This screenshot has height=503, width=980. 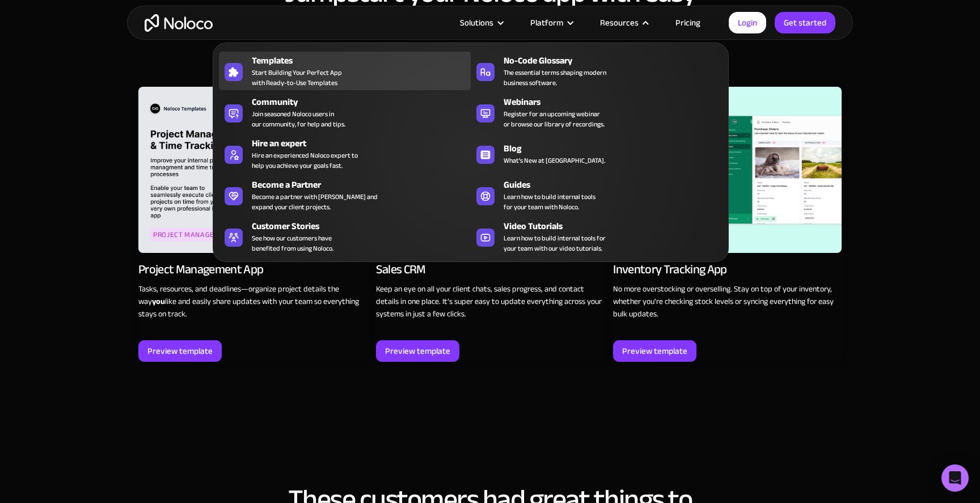 I want to click on nav: Resources, so click(x=470, y=144).